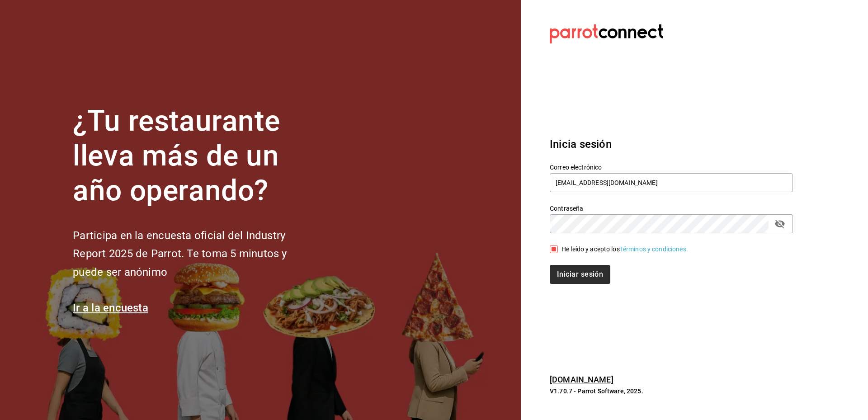 Image resolution: width=868 pixels, height=420 pixels. Describe the element at coordinates (671, 144) in the screenshot. I see `h3: Inicia sesión` at that location.